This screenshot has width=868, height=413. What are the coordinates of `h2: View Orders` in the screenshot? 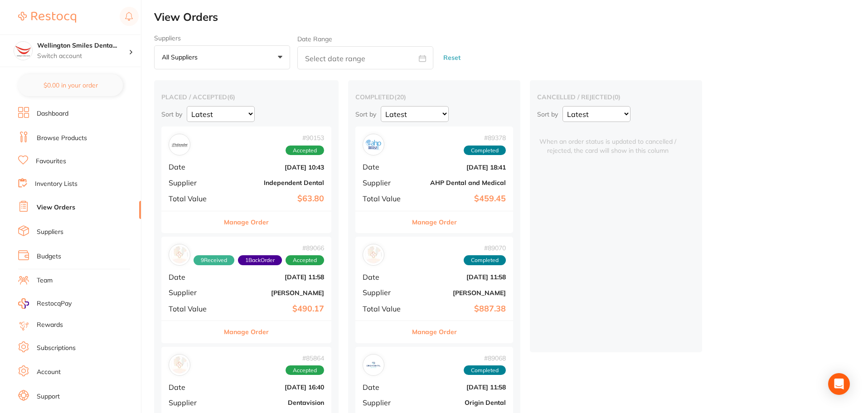 It's located at (511, 17).